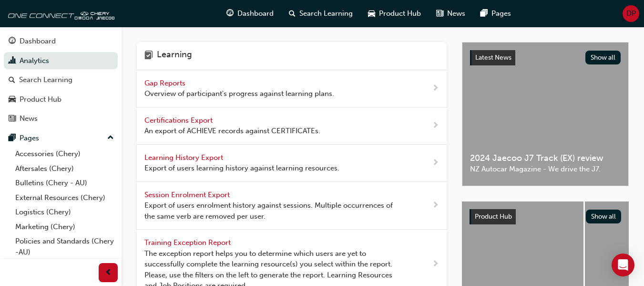 The height and width of the screenshot is (286, 644). Describe the element at coordinates (545, 169) in the screenshot. I see `span: NZ Autocar Magazine - We drive the J7.` at that location.